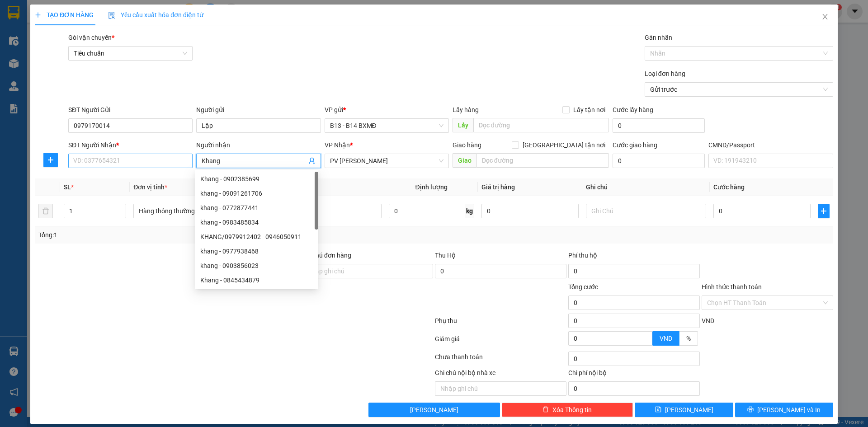 Image resolution: width=868 pixels, height=427 pixels. Describe the element at coordinates (321, 211) in the screenshot. I see `input: VD: Bàn, Ghế` at that location.